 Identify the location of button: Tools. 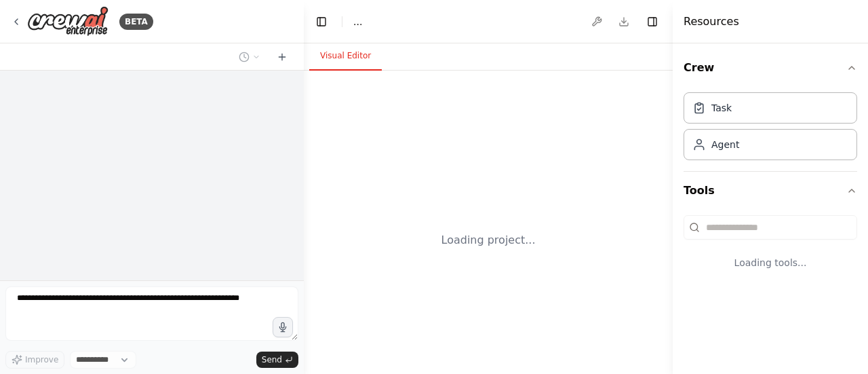
(770, 190).